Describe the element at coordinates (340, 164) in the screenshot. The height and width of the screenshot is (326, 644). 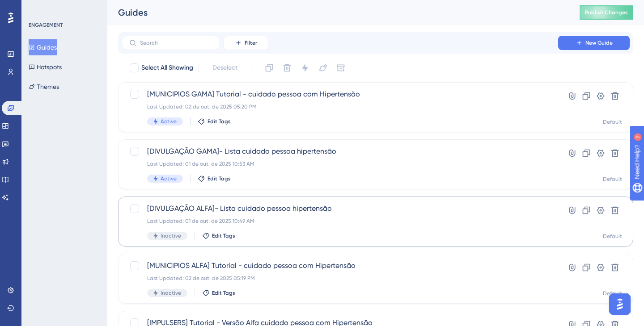
I see `div: Last Updated: 01 de out. de 2025 10:53 AM` at that location.